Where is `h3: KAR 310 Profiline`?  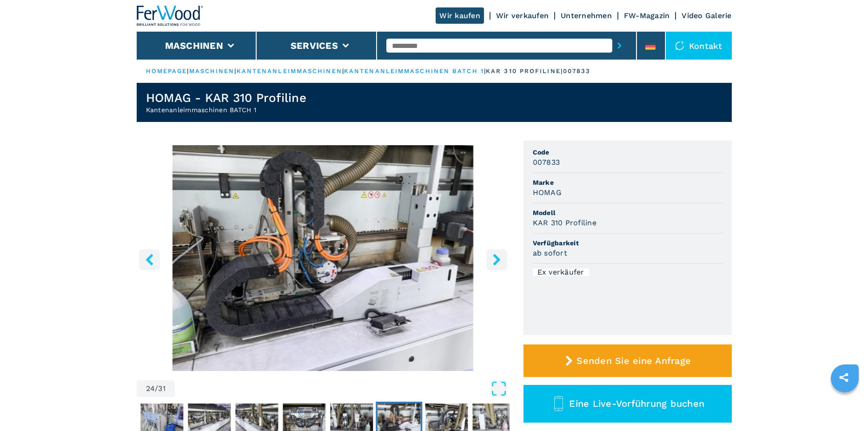
h3: KAR 310 Profiline is located at coordinates (565, 223).